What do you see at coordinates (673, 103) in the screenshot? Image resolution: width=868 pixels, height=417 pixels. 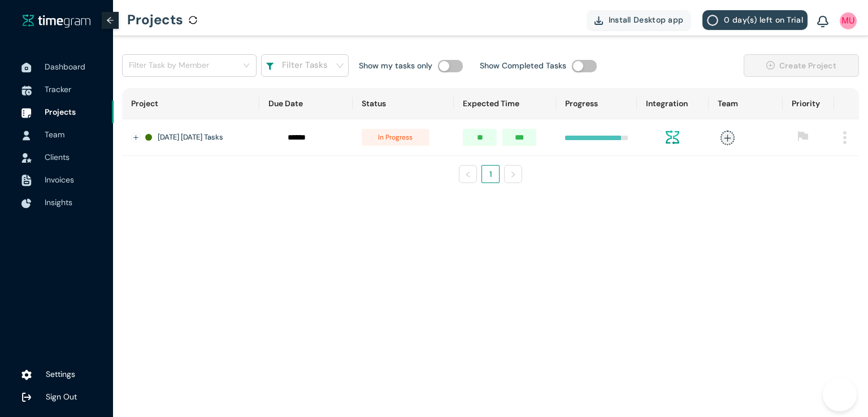 I see `th: Integration` at bounding box center [673, 103].